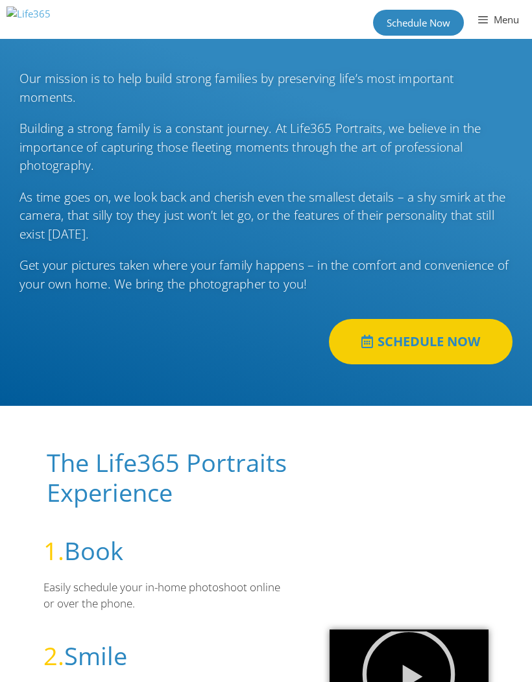 Image resolution: width=532 pixels, height=682 pixels. What do you see at coordinates (95, 655) in the screenshot?
I see `a: Smile` at bounding box center [95, 655].